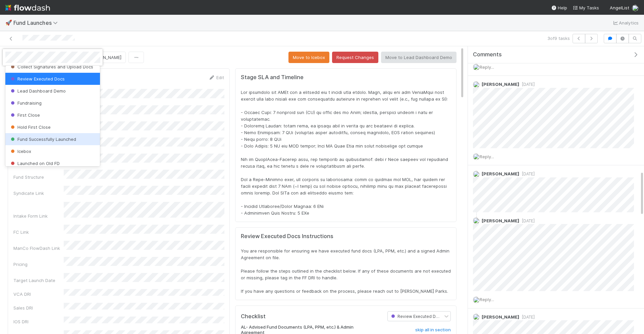 Image resolution: width=644 pixels, height=334 pixels. Describe the element at coordinates (37, 79) in the screenshot. I see `span: Review Executed Docs` at that location.